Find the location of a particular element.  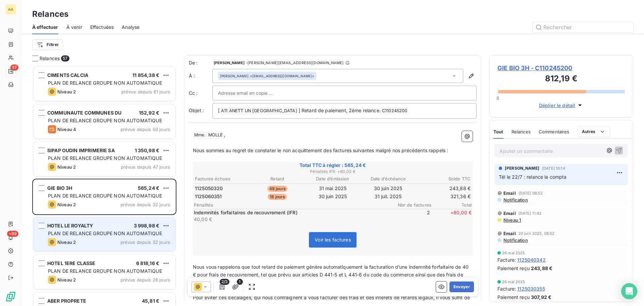

span: Pénalités is located at coordinates (293, 205).